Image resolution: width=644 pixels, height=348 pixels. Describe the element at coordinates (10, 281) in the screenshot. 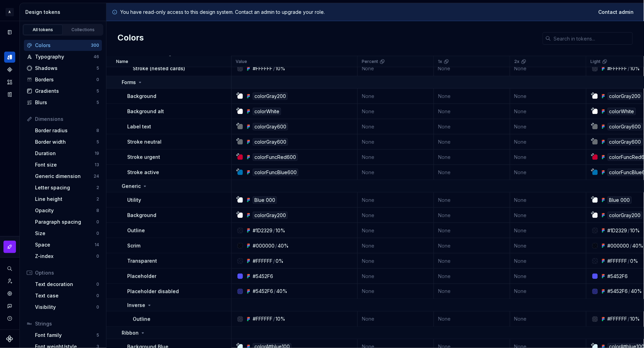

I see `div: Invite team` at that location.